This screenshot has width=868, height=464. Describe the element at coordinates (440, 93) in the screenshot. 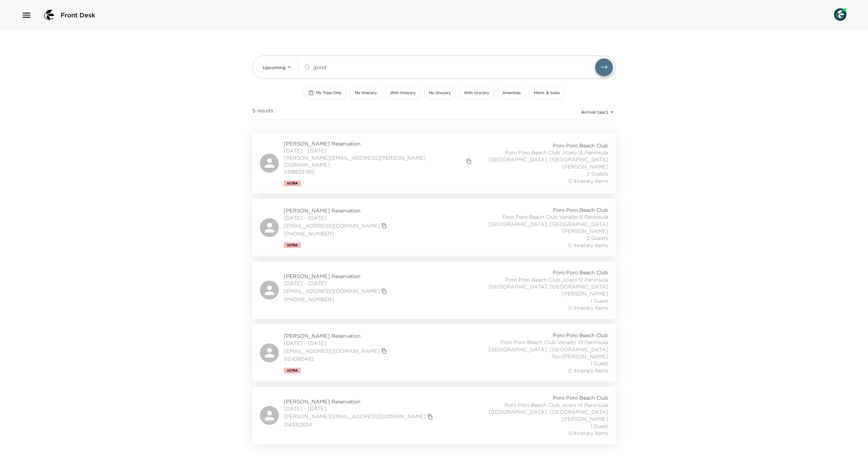

I see `span: No Grocery` at that location.